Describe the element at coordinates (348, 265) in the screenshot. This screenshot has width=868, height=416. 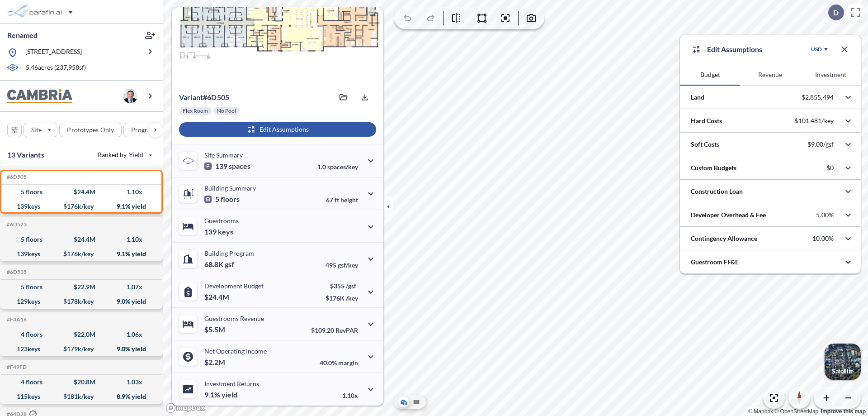
I see `span: gsf/key` at that location.